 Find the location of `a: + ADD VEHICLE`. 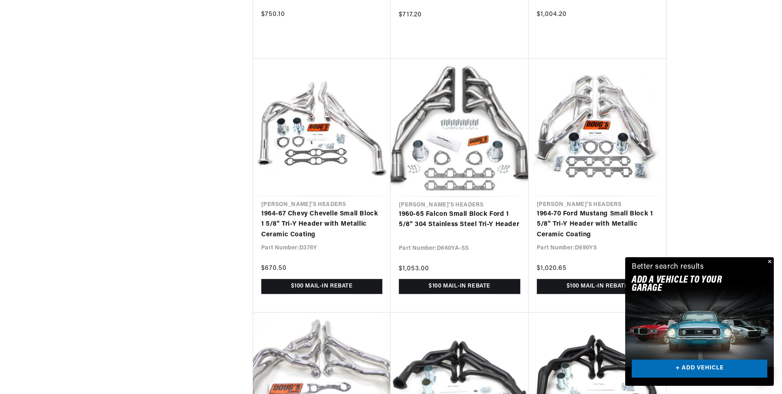

a: + ADD VEHICLE is located at coordinates (699, 368).